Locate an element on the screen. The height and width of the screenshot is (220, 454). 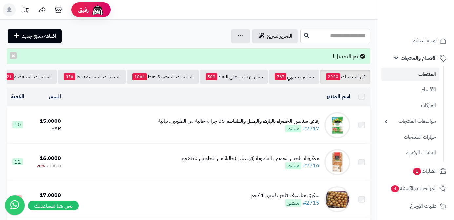
a: مواصفات المنتجات is located at coordinates (410, 121).